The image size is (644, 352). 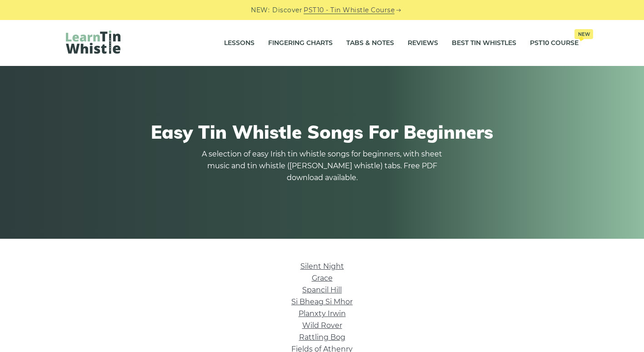 What do you see at coordinates (322, 166) in the screenshot?
I see `p: A selection of easy Irish tin whistle songs for beginners, with sheet music and tin whistle ([PER...` at bounding box center [322, 166].